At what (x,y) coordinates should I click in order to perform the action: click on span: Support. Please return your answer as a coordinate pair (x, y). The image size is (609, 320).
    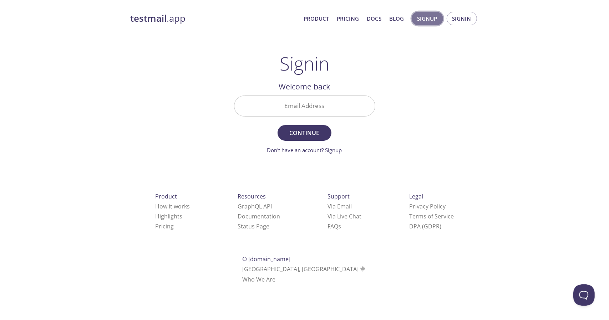
    Looking at the image, I should click on (339, 197).